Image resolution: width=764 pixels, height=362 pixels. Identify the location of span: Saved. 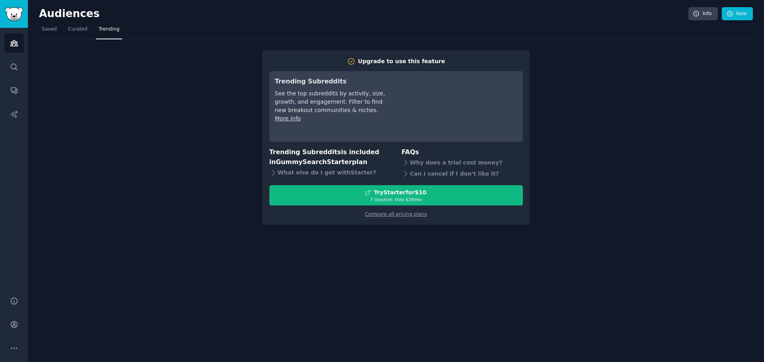
(49, 29).